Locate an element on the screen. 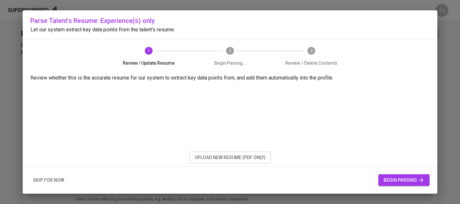  p: Review whether this is the accurate resume for our system to extract key data points from, and ad... is located at coordinates (230, 78).